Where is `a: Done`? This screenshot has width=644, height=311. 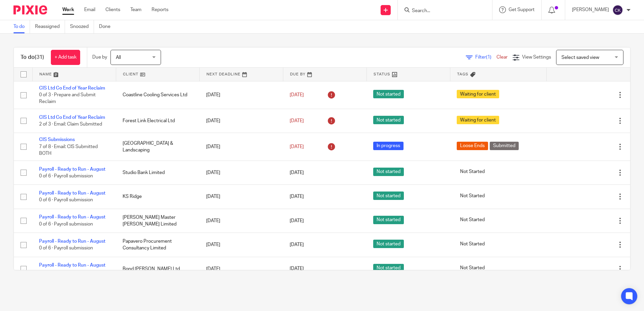
a: Done is located at coordinates (107, 26).